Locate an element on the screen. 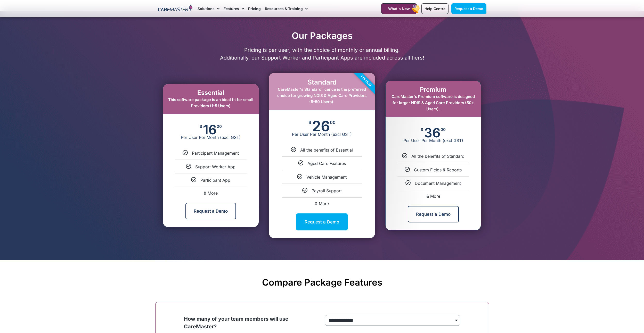 The image size is (644, 333). span: Support Worker App is located at coordinates (215, 167).